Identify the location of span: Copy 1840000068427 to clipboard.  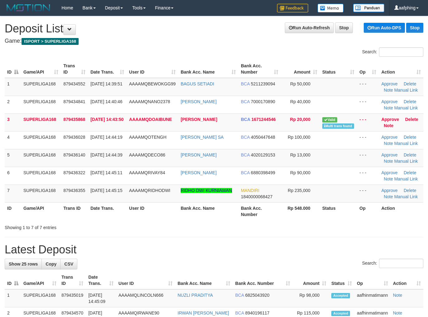
(256, 197).